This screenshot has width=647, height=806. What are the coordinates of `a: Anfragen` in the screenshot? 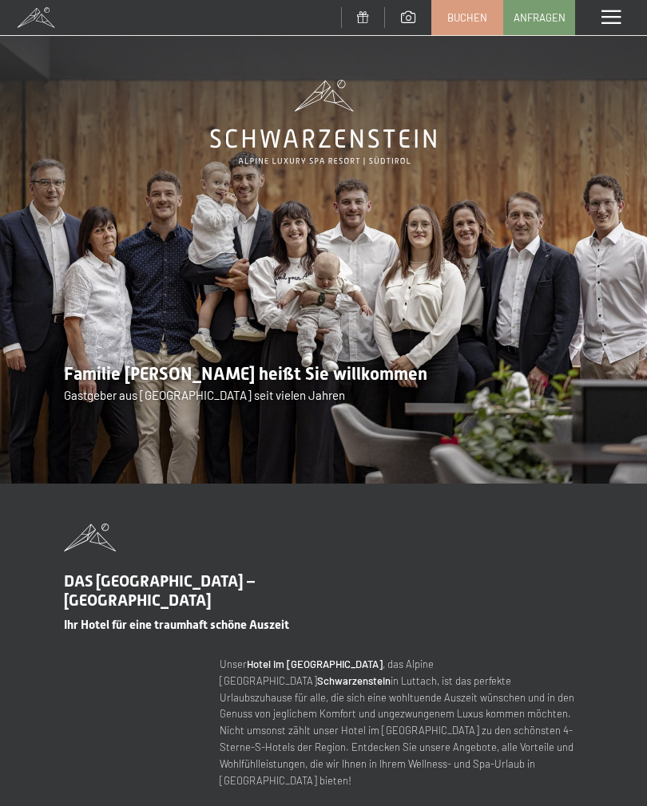 It's located at (539, 18).